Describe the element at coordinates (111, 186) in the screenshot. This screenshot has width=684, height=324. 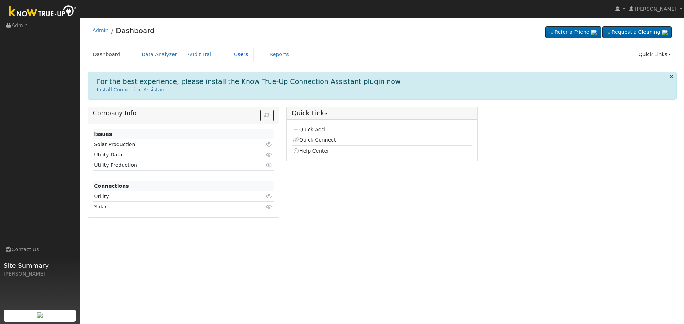
I see `strong: Connections` at that location.